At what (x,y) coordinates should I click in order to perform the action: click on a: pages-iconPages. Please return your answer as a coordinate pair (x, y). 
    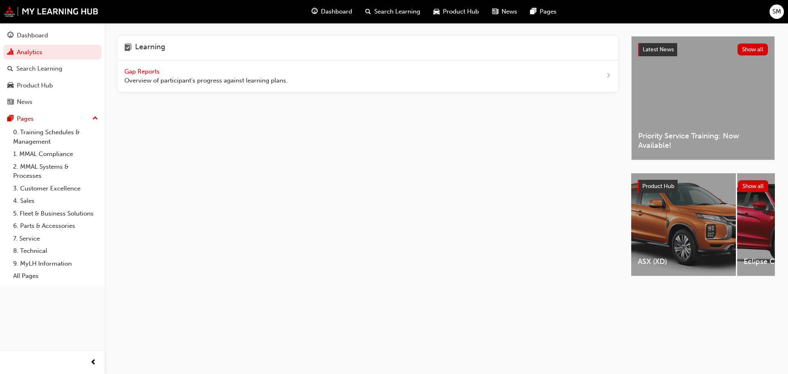
    Looking at the image, I should click on (543, 11).